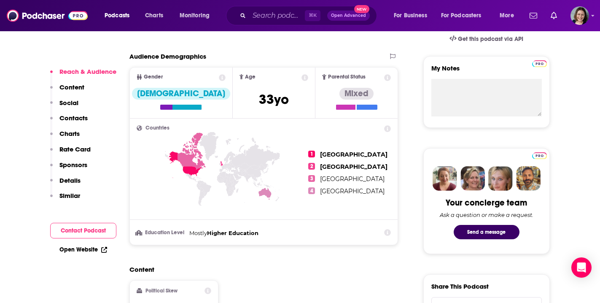 Image resolution: width=600 pixels, height=303 pixels. Describe the element at coordinates (260, 269) in the screenshot. I see `h2: Content` at that location.